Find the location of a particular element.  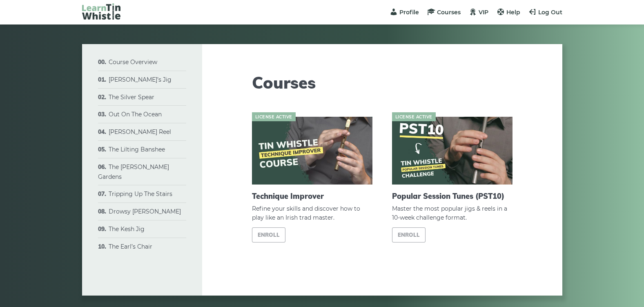

span: VIP is located at coordinates (483, 12).